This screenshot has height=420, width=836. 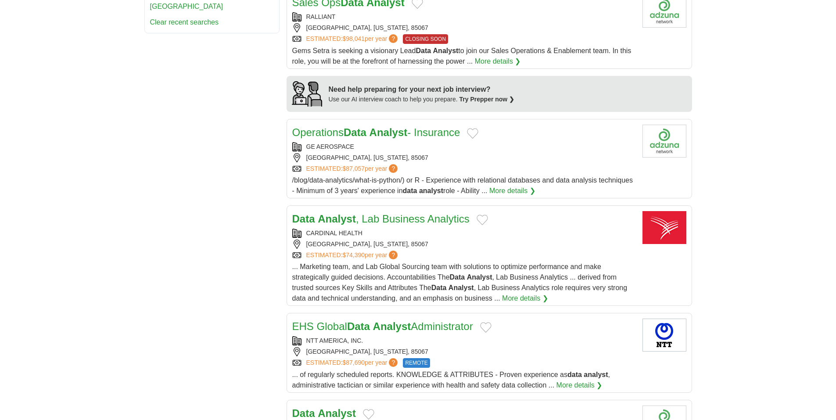 I want to click on a: CARDINAL HEALTH, so click(x=335, y=233).